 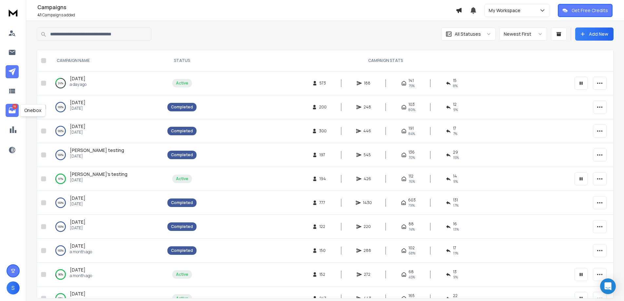 What do you see at coordinates (412, 200) in the screenshot?
I see `span: 603` at bounding box center [412, 200].